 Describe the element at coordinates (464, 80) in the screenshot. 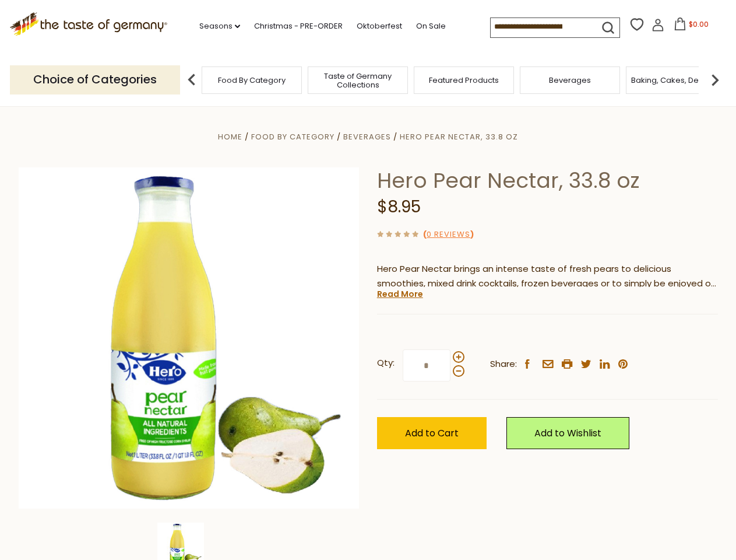

I see `a: Featured Products` at that location.